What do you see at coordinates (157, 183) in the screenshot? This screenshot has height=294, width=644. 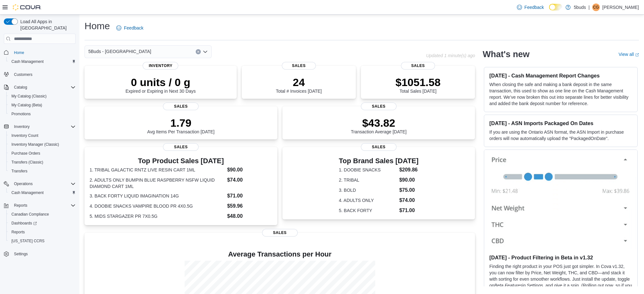 I see `dt: 2. ADULTS ONLY BUMPIN BLUE RASPBERRY NSFW LIQUID DIAMOND CART 1ML` at bounding box center [157, 183].